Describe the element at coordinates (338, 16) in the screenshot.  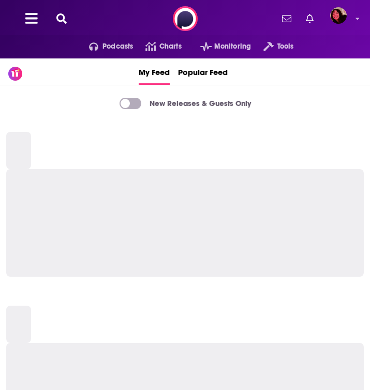
I see `img: User Profile` at that location.